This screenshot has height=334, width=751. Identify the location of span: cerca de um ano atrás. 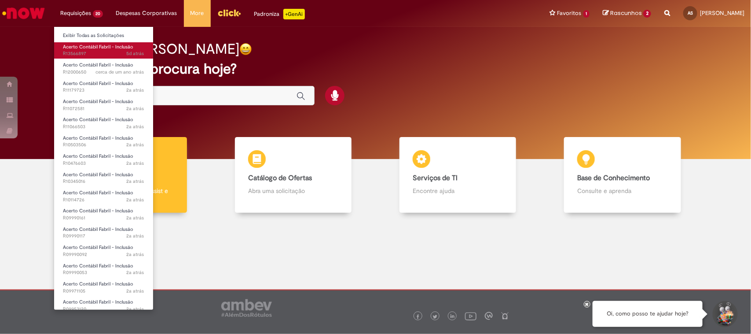
(120, 72).